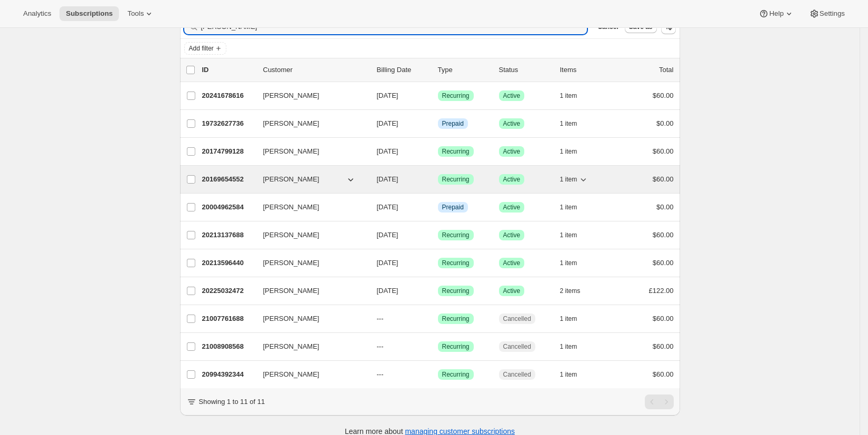 This screenshot has height=435, width=868. Describe the element at coordinates (229, 180) in the screenshot. I see `p: 20169654552` at that location.